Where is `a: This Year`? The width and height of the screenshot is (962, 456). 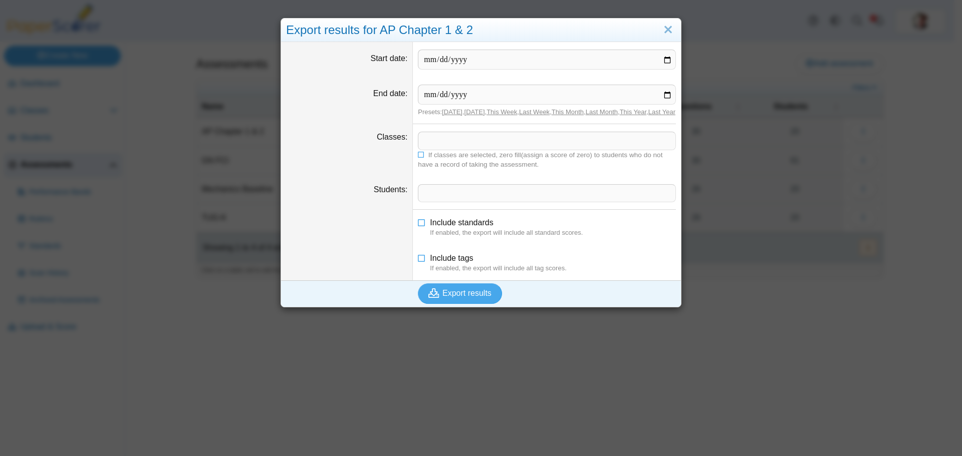
a: This Year is located at coordinates (633, 112).